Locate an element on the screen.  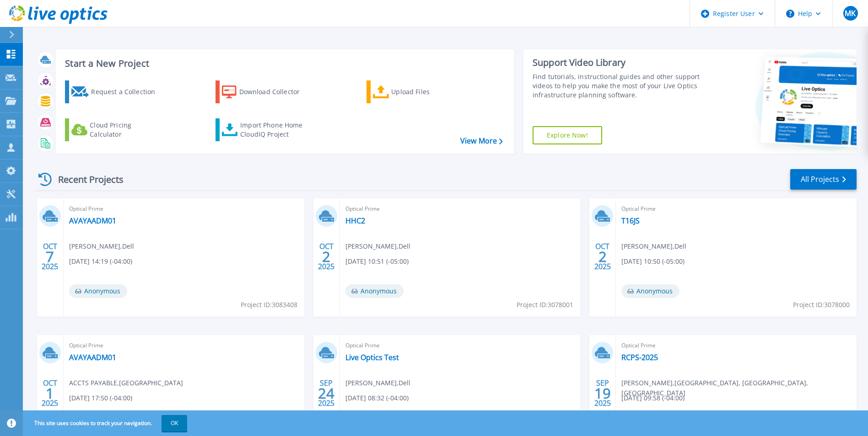
a: Cloud Pricing Calculator is located at coordinates (116, 130).